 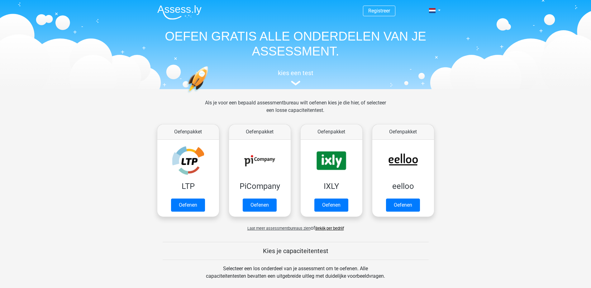 I want to click on div: of, so click(x=295, y=225).